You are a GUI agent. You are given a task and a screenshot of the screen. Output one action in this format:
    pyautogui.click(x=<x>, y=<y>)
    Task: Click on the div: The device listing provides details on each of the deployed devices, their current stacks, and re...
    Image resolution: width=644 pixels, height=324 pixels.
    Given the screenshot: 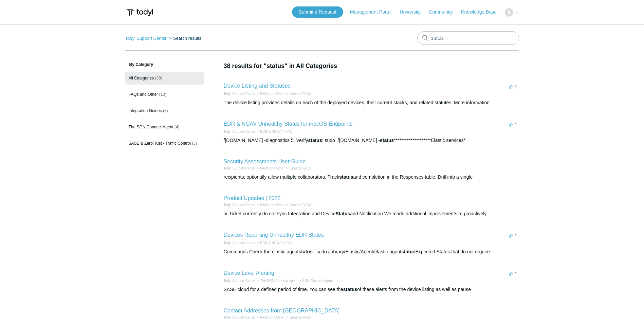 What is the action you would take?
    pyautogui.click(x=371, y=103)
    